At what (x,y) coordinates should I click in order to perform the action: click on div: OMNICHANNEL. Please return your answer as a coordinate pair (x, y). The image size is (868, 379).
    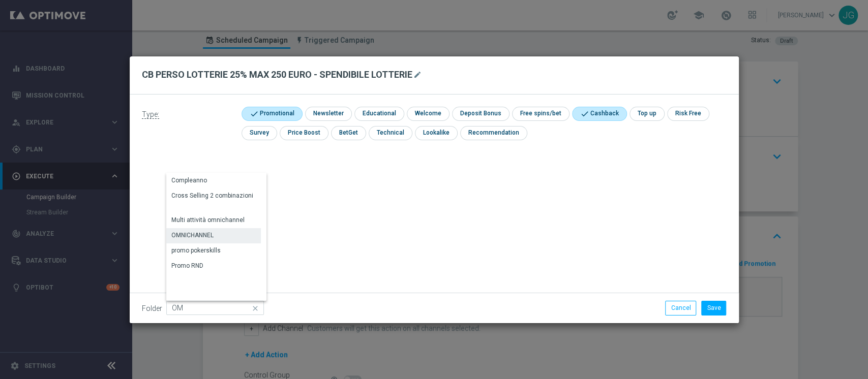
    Looking at the image, I should click on (192, 235).